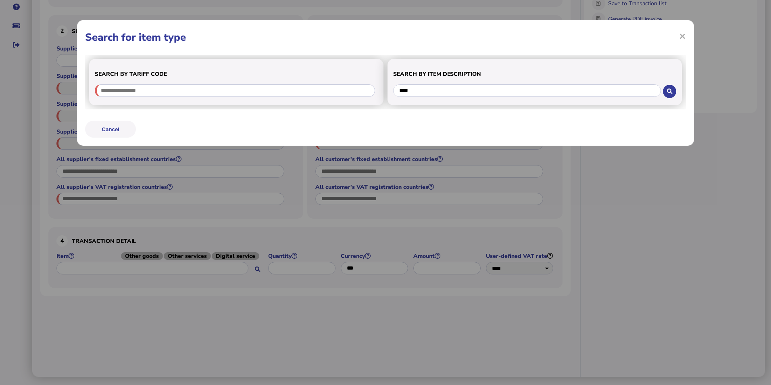 This screenshot has width=771, height=385. What do you see at coordinates (534, 74) in the screenshot?
I see `h3: Search by item description` at bounding box center [534, 74].